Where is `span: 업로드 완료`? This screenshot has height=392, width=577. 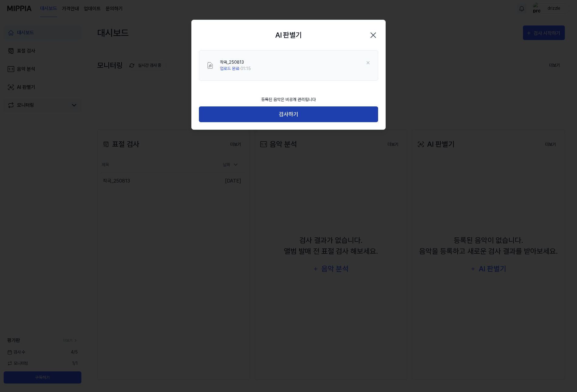
span: 업로드 완료 is located at coordinates (229, 69).